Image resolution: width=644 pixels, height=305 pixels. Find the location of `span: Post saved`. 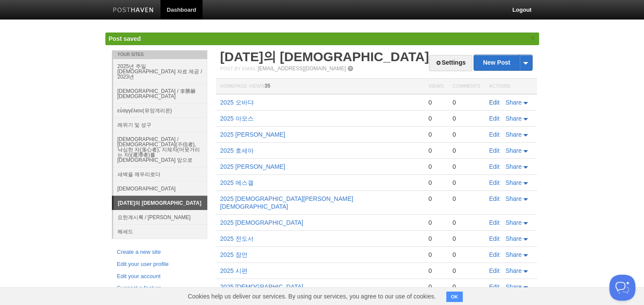

span: Post saved is located at coordinates (125, 39).